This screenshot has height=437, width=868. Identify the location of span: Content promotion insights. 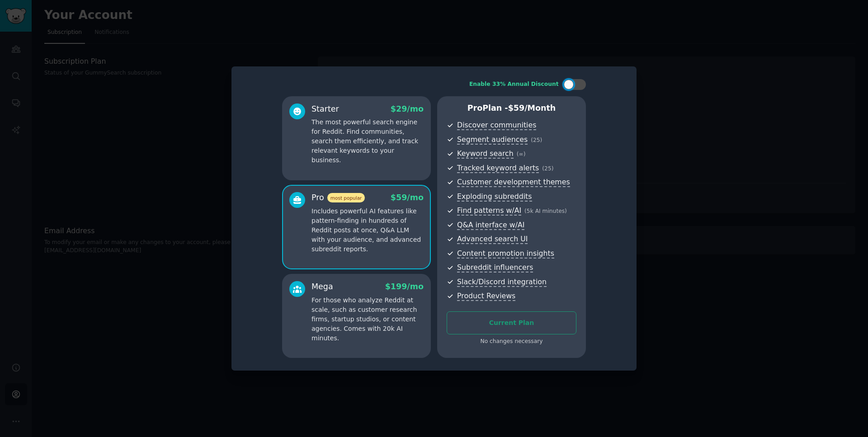
(505, 253).